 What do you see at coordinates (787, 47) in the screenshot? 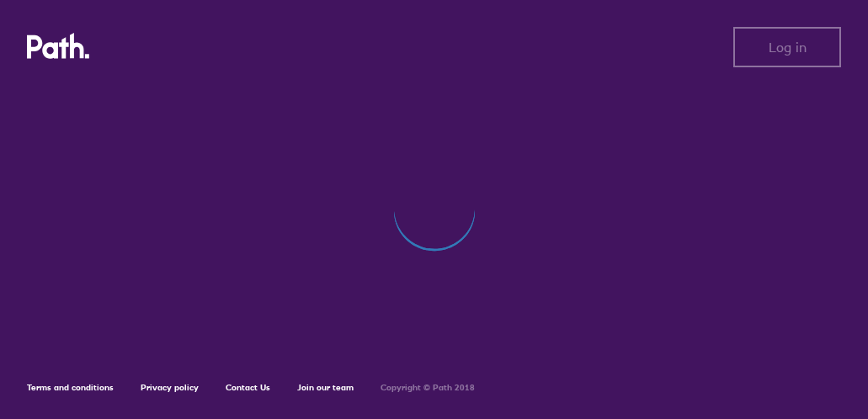
I see `button: Log in` at bounding box center [787, 47].